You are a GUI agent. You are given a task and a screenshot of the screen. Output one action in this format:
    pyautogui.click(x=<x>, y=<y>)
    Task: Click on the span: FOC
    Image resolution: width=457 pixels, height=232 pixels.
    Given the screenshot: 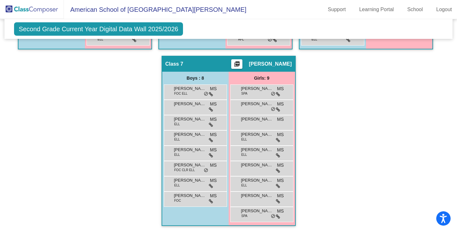 What is the action you would take?
    pyautogui.click(x=178, y=201)
    